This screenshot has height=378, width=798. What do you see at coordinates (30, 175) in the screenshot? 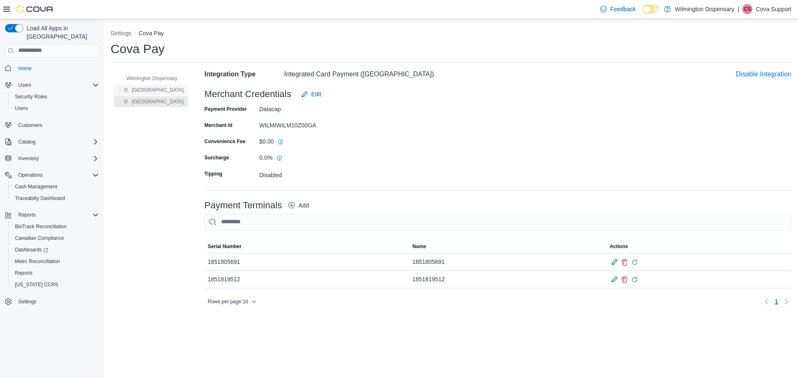
I see `button: Operations` at bounding box center [30, 175].